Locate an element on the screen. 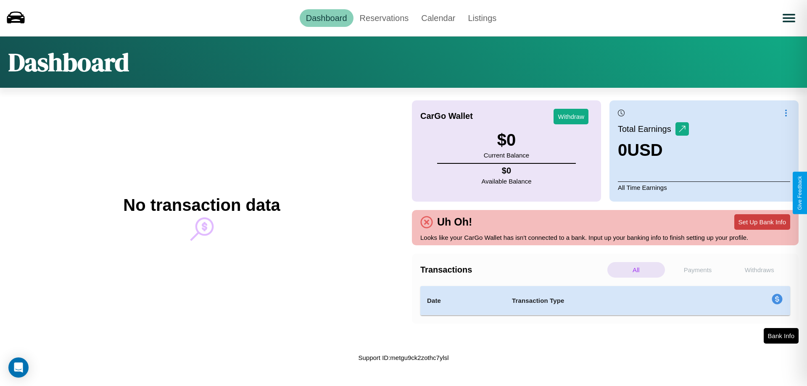 The image size is (807, 386). a: Dashboard is located at coordinates (327, 18).